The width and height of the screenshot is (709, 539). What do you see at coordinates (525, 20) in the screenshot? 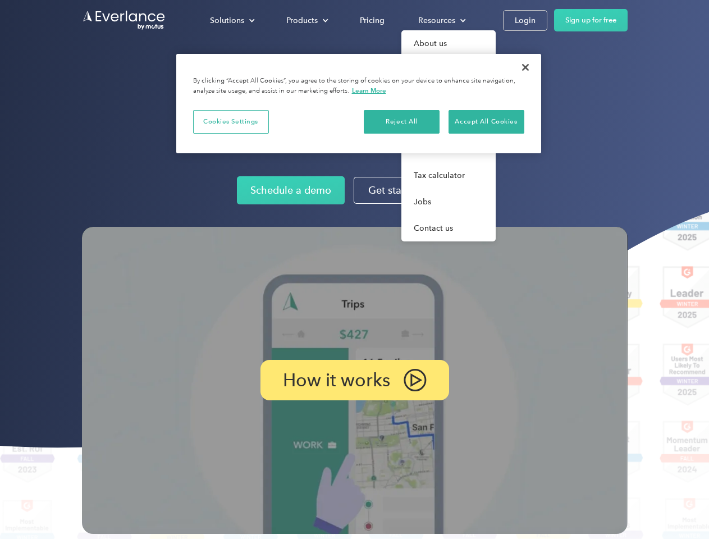
I see `a: Login` at bounding box center [525, 20].